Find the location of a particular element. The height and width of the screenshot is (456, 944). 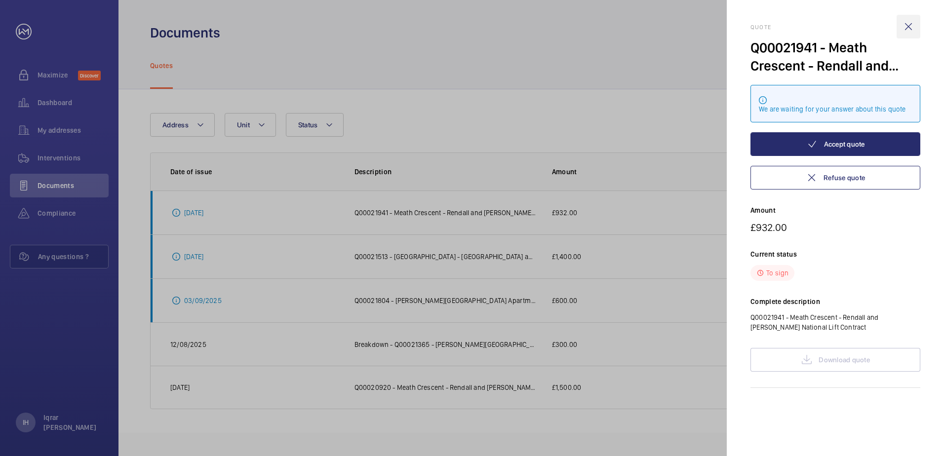

p: Current status is located at coordinates (836, 254).